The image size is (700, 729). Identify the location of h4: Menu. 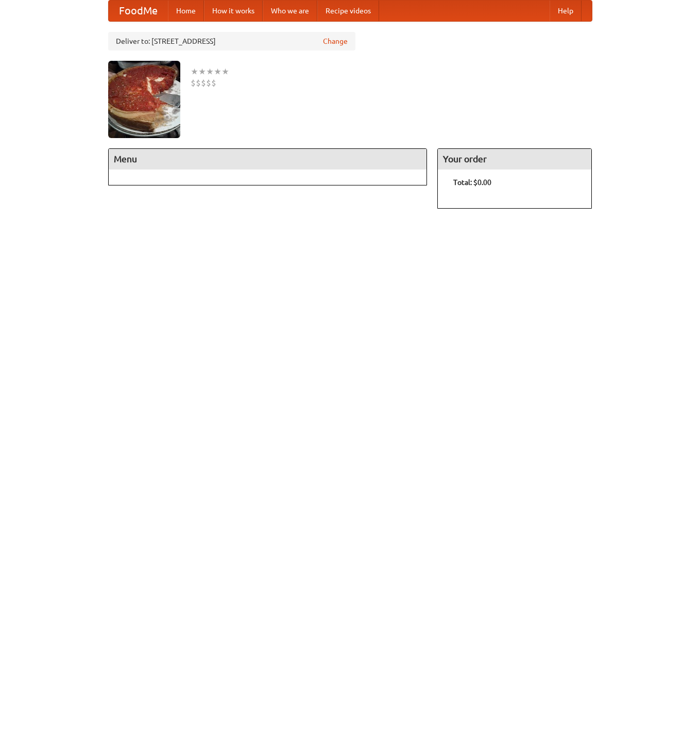
(268, 159).